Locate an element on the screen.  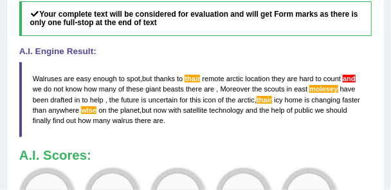
span: scouts is located at coordinates (275, 89).